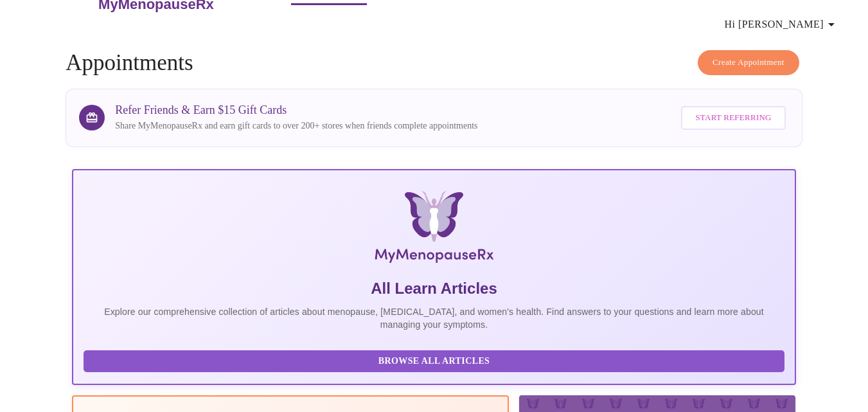  What do you see at coordinates (733, 118) in the screenshot?
I see `span: Start Referring` at bounding box center [733, 118].